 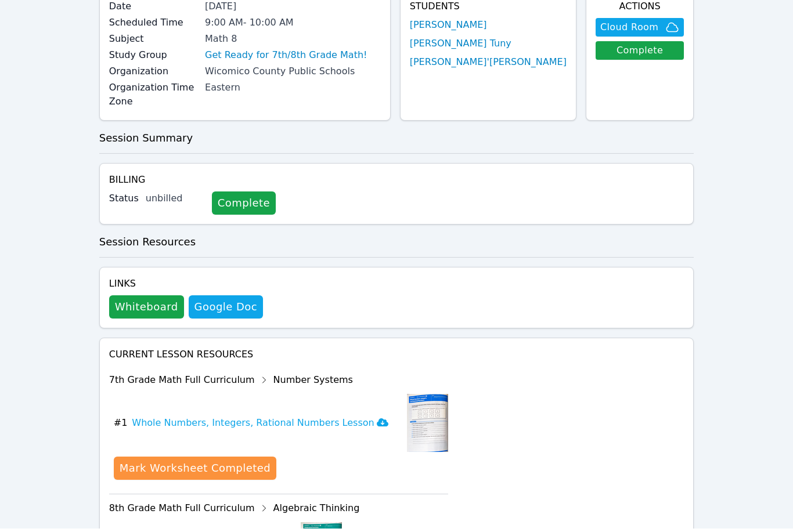 I want to click on a: Get Ready for 7th/8th Grade Math!, so click(x=286, y=59).